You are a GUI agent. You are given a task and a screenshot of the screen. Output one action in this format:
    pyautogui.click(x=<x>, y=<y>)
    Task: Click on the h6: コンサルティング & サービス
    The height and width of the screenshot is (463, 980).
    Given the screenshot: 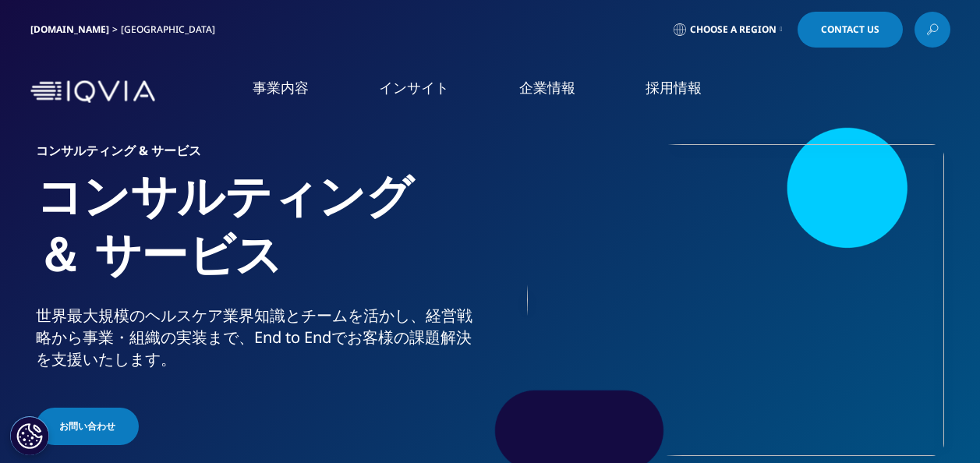 What is the action you would take?
    pyautogui.click(x=259, y=156)
    